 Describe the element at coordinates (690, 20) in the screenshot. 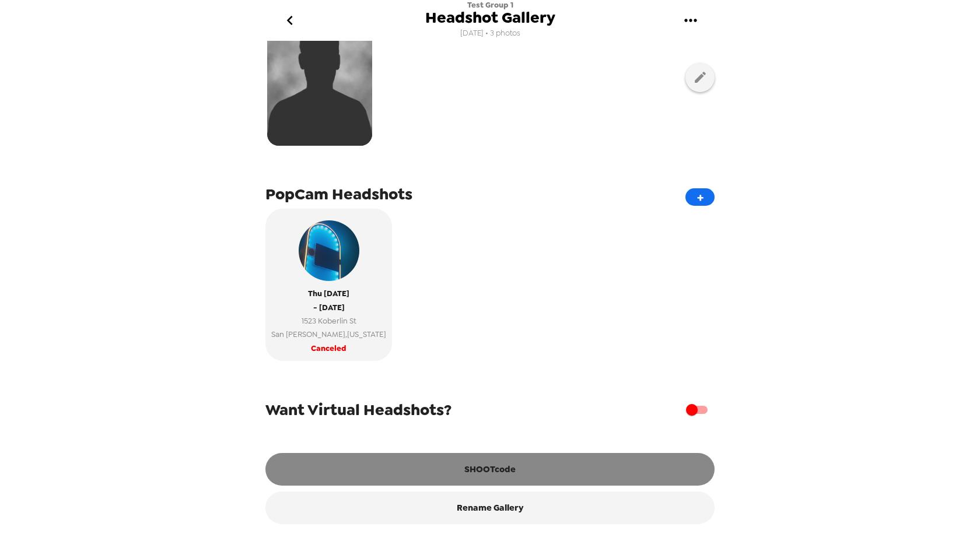

I see `button: gallery menu` at that location.